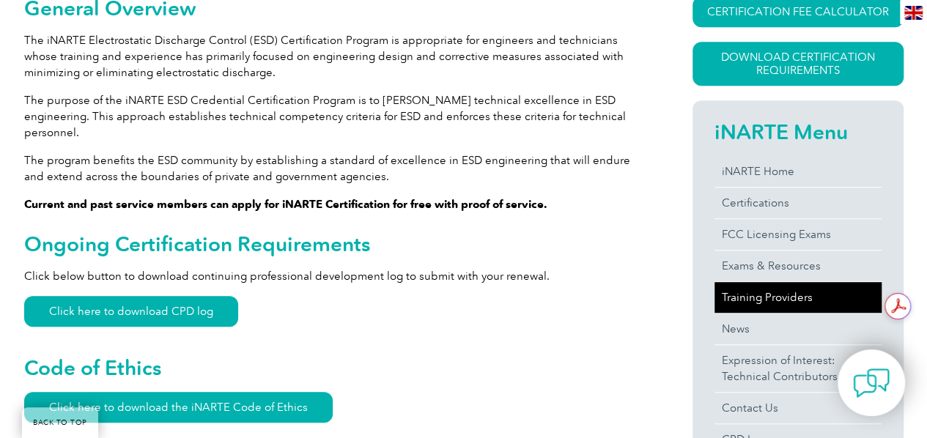 This screenshot has height=438, width=927. I want to click on a: News, so click(798, 329).